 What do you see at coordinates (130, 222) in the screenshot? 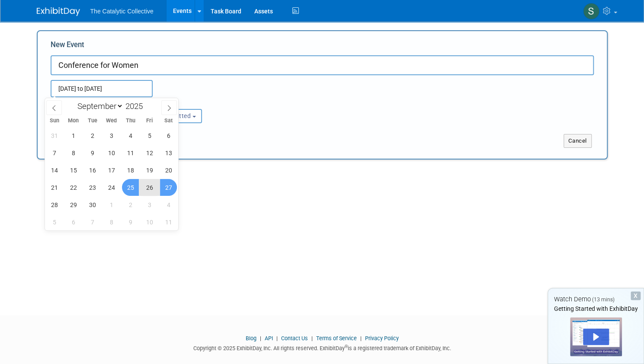
I see `span: October 9, 2025` at bounding box center [130, 222].